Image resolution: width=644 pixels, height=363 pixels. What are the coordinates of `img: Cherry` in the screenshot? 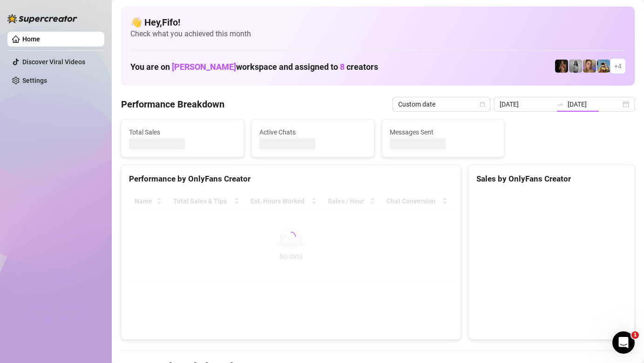 It's located at (589, 66).